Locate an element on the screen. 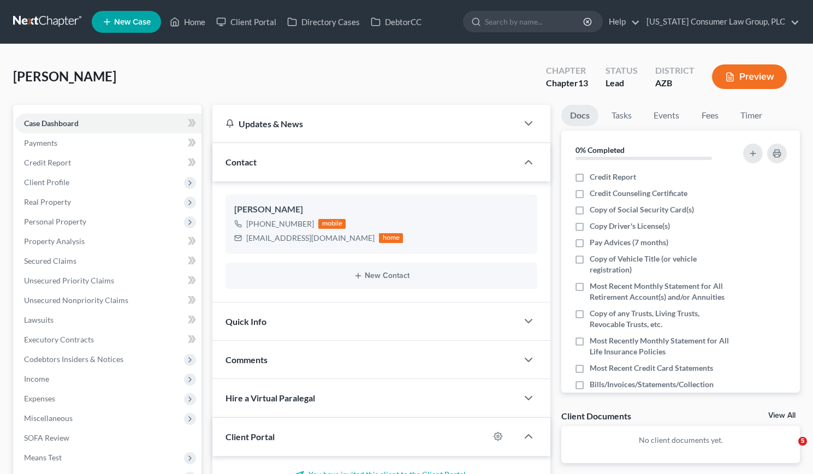 The width and height of the screenshot is (813, 474). span: Miscellaneous is located at coordinates (48, 418).